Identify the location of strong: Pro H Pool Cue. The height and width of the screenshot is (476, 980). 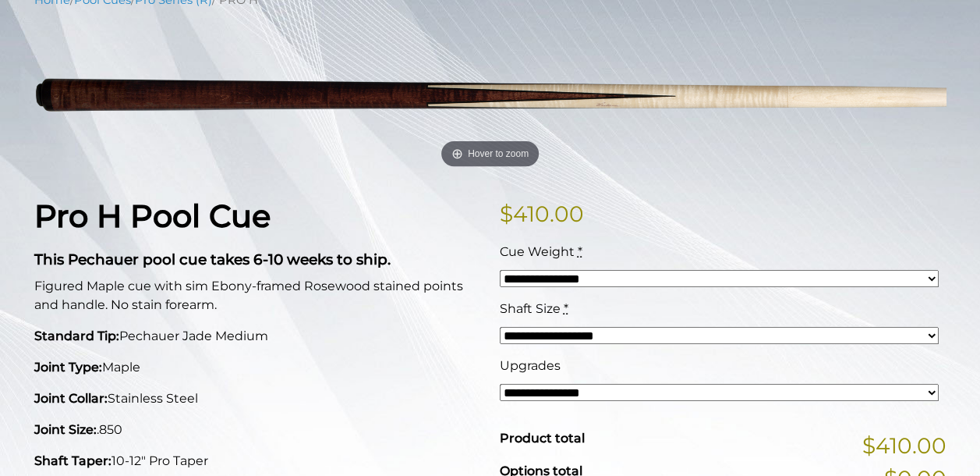
(152, 215).